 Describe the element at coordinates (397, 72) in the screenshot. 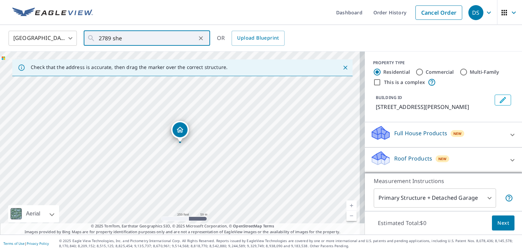

I see `label: Residential` at that location.